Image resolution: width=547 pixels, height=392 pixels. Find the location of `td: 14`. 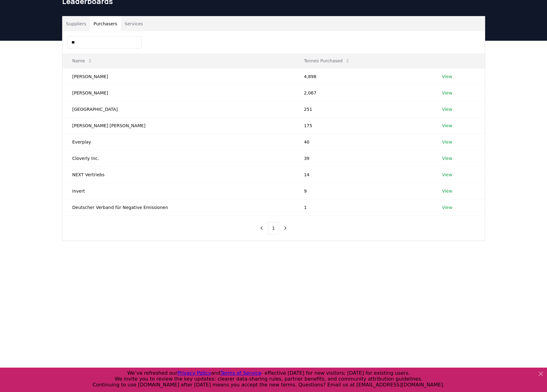

td: 14 is located at coordinates (363, 174).